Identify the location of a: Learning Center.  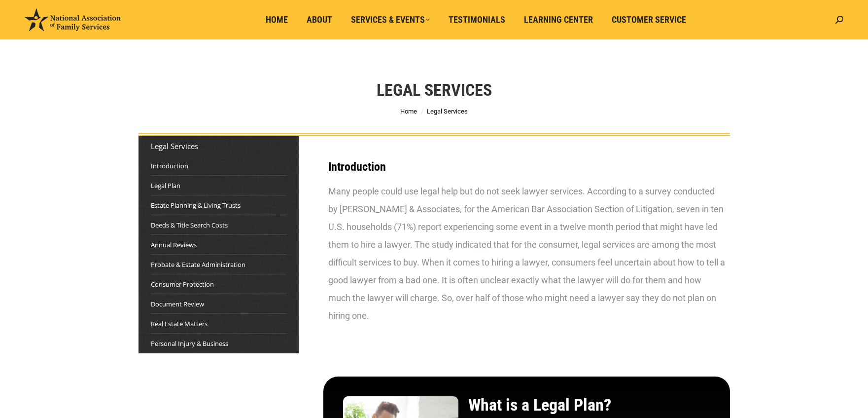
(559, 20).